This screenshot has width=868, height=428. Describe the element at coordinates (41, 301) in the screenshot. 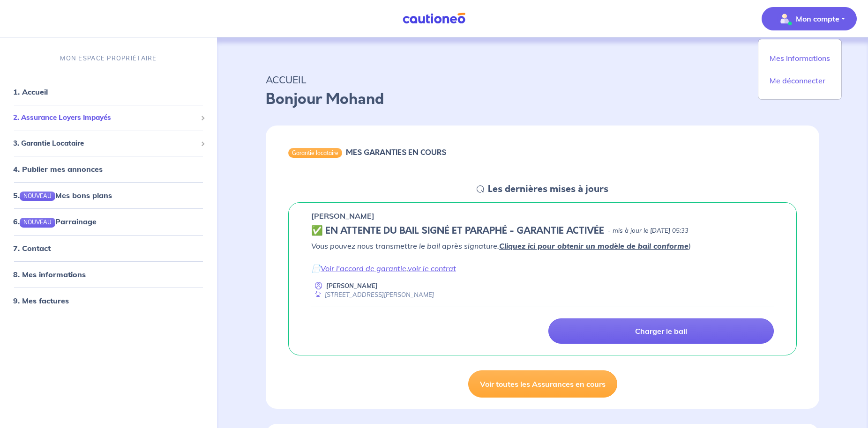

I see `a: 9. Mes factures` at that location.